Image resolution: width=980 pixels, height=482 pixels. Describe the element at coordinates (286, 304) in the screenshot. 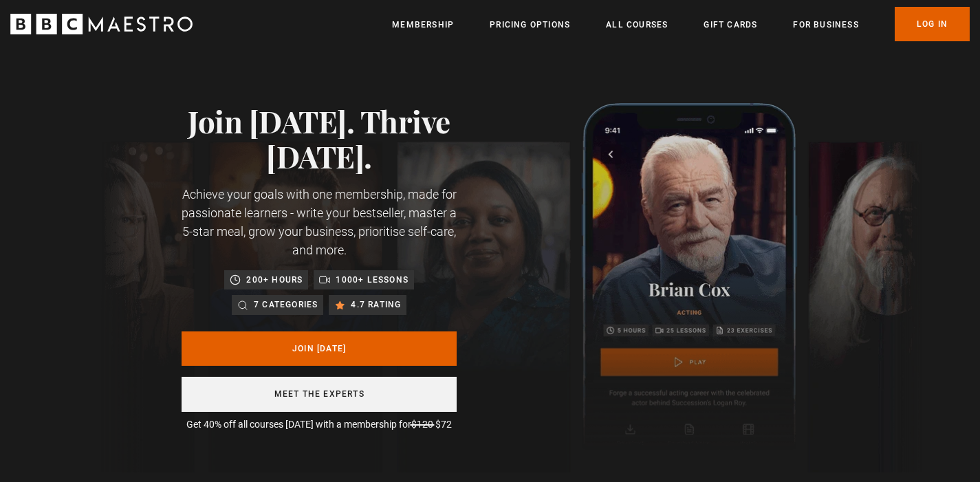

I see `p: 7 categories` at that location.